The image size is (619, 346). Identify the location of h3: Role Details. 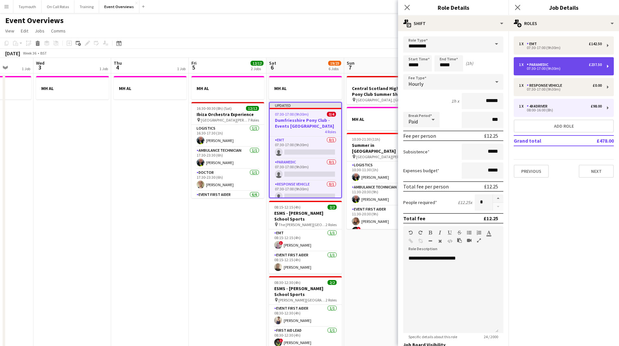
(453, 7).